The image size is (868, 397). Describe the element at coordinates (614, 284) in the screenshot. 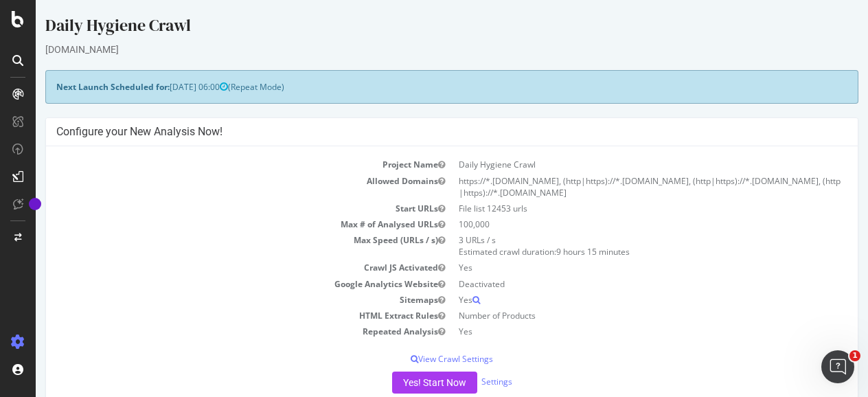

I see `td: Deactivated` at that location.